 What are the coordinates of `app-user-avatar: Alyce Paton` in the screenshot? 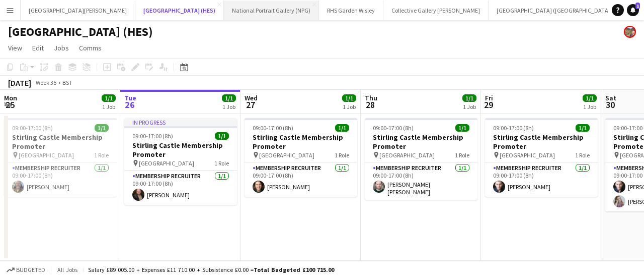 It's located at (630, 32).